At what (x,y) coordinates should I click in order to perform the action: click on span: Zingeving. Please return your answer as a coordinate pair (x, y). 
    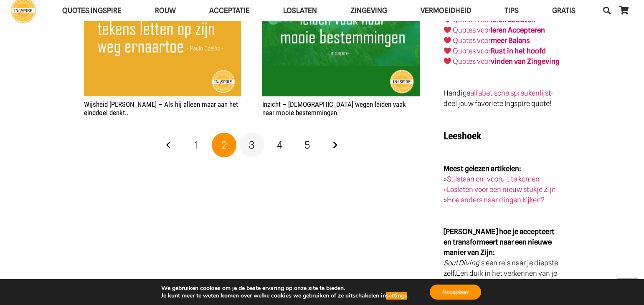
    Looking at the image, I should click on (369, 11).